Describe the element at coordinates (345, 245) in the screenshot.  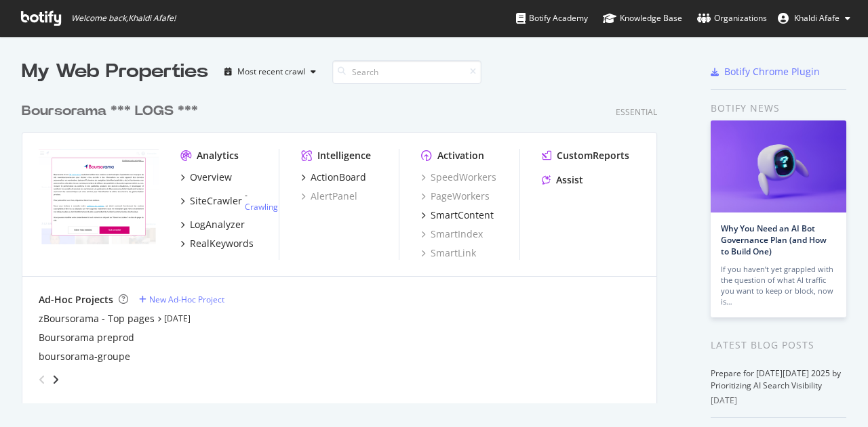
I see `div: grid` at that location.